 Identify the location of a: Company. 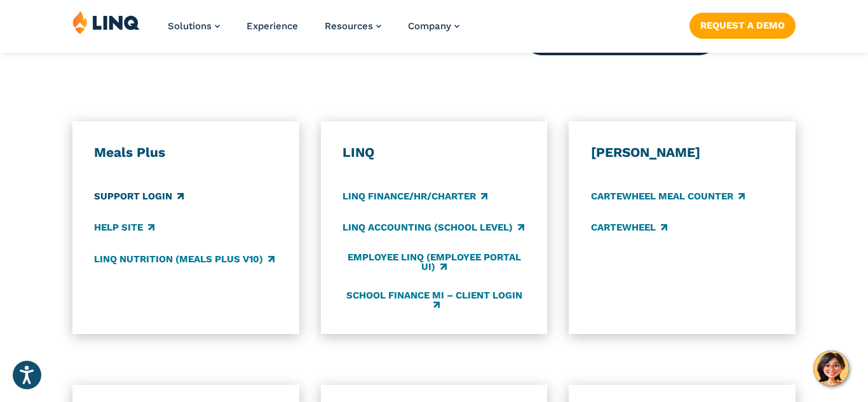
(434, 26).